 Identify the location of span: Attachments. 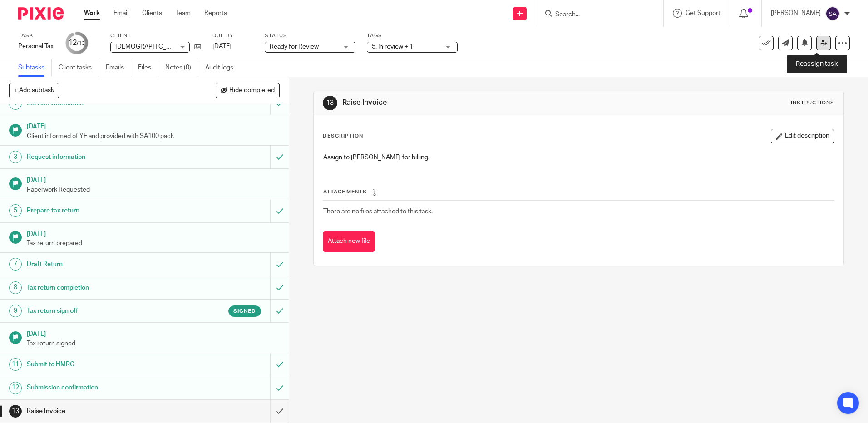
(345, 191).